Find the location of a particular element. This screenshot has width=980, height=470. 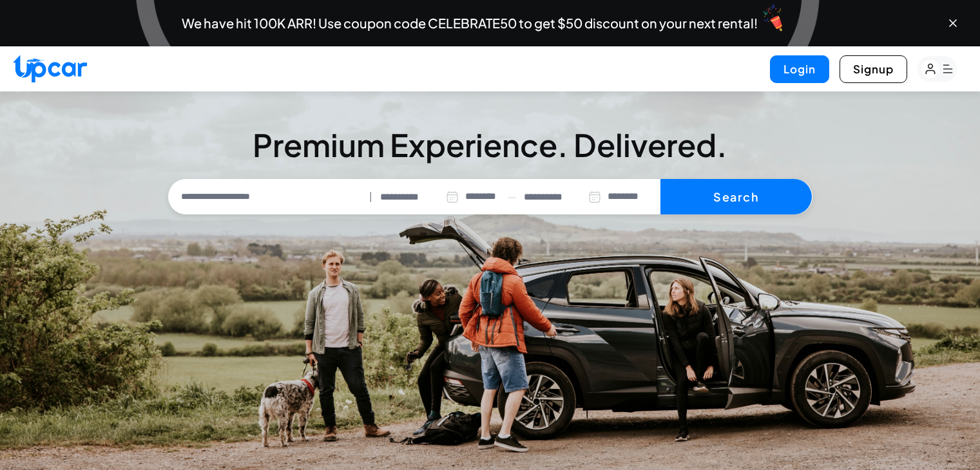

button: Close banner is located at coordinates (953, 23).